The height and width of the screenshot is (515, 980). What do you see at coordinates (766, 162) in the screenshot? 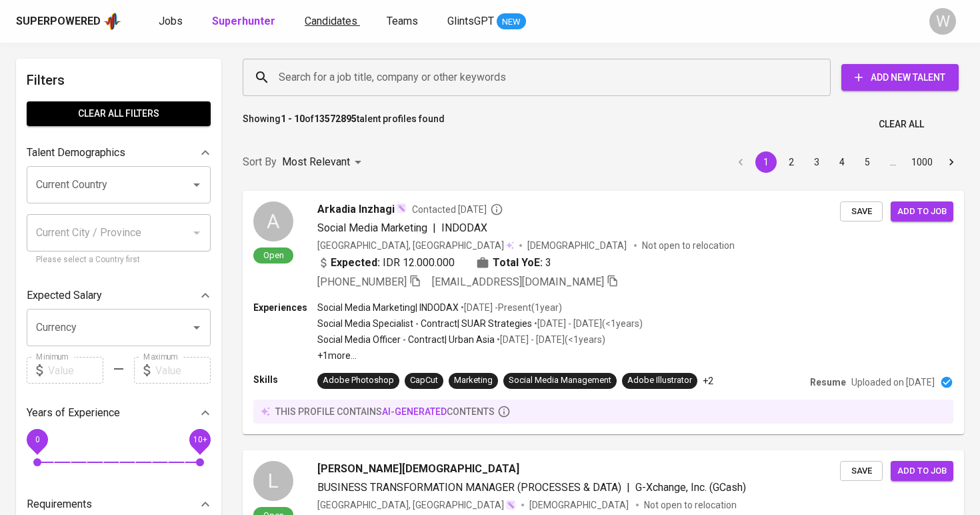
I see `button: page 1` at bounding box center [766, 162].